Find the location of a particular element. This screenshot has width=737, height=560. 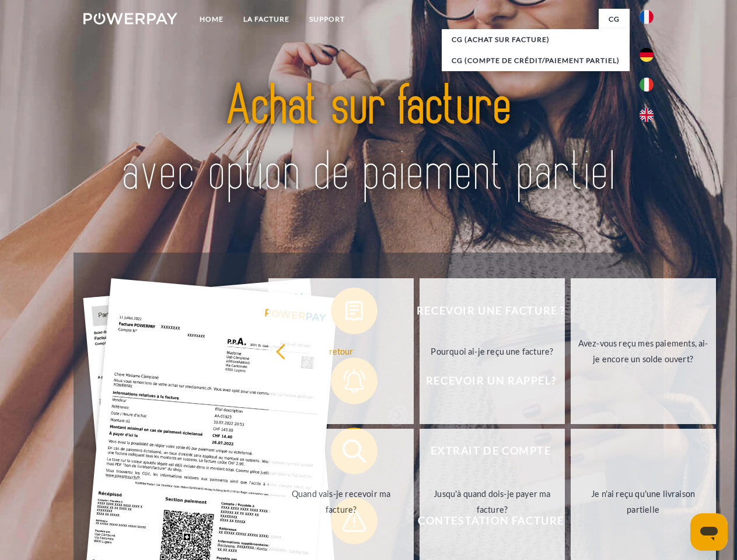

img: de is located at coordinates (647, 55).